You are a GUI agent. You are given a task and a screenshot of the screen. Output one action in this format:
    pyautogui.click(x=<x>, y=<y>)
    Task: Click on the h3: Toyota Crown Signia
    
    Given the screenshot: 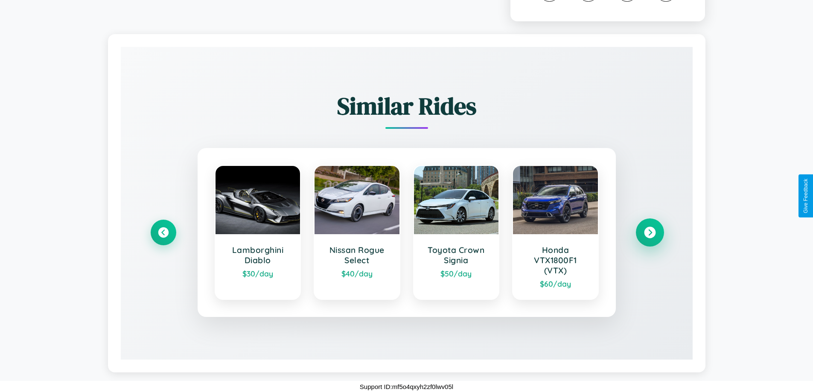 What is the action you would take?
    pyautogui.click(x=456, y=255)
    